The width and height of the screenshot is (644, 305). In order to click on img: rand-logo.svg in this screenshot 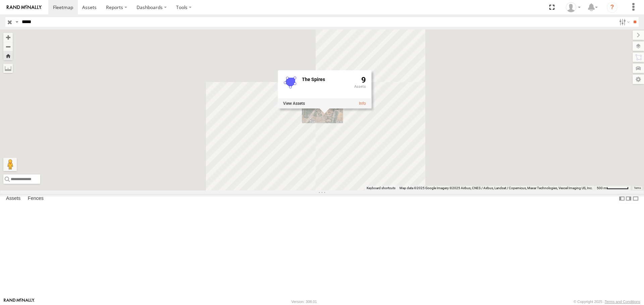, I will do `click(24, 7)`.